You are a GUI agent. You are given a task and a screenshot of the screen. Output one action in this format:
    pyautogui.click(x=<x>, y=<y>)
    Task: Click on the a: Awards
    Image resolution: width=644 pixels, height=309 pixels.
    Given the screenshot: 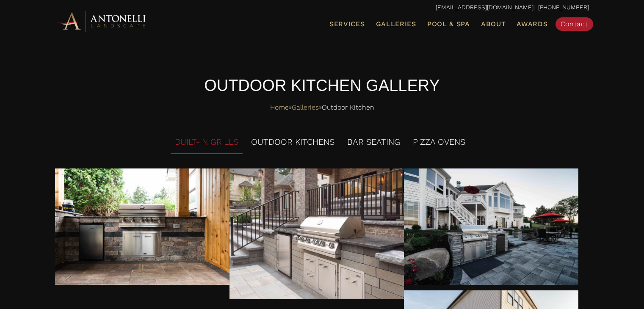 What is the action you would take?
    pyautogui.click(x=532, y=24)
    